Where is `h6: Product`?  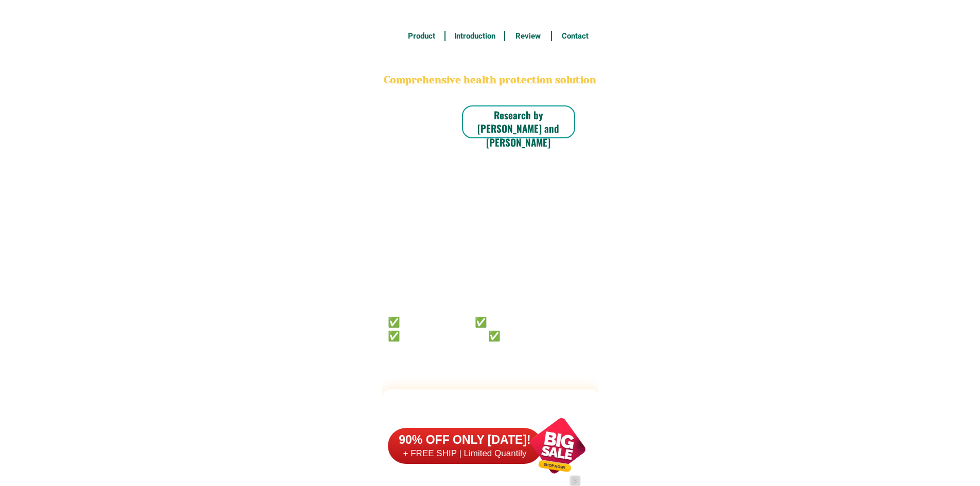
h6: Product is located at coordinates (422, 36).